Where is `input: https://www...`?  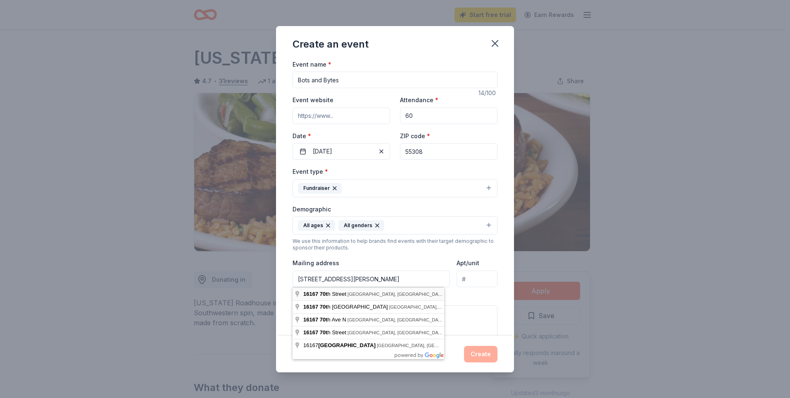 input: https://www... is located at coordinates (341, 116).